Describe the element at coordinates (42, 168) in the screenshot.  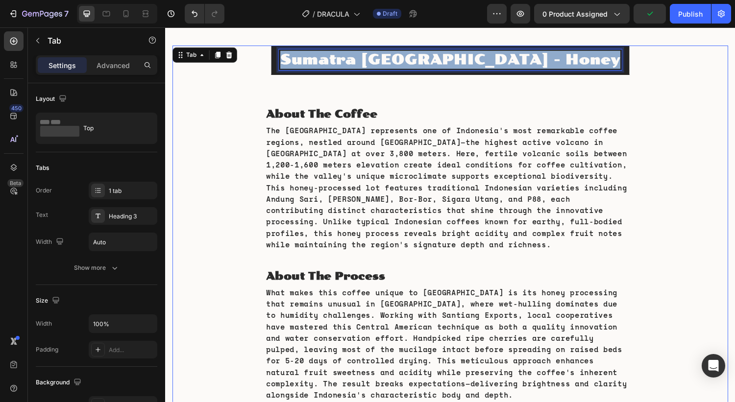
I see `div: Tabs` at that location.